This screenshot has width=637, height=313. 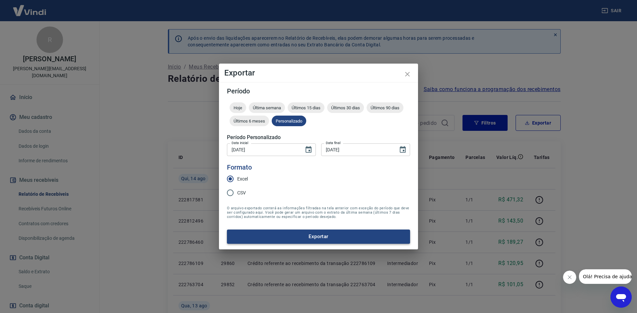 What do you see at coordinates (385, 108) in the screenshot?
I see `span: Últimos 90 dias` at bounding box center [385, 108].